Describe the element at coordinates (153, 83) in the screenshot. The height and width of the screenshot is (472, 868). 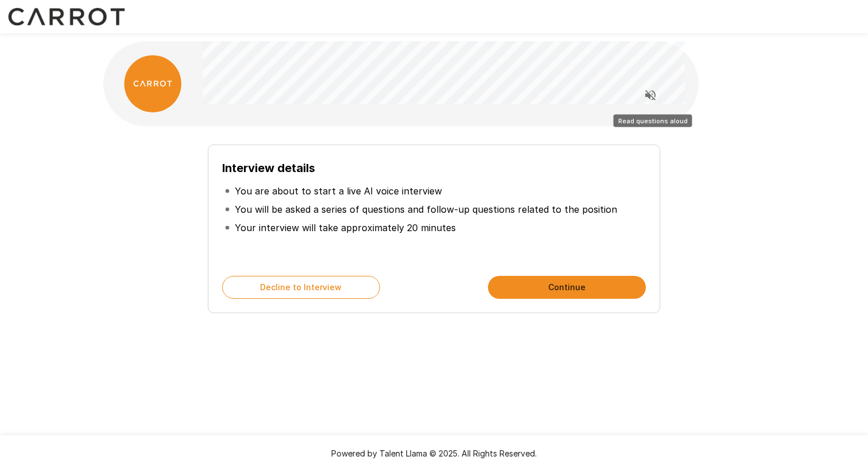
I see `img: carrot_logo.png` at that location.